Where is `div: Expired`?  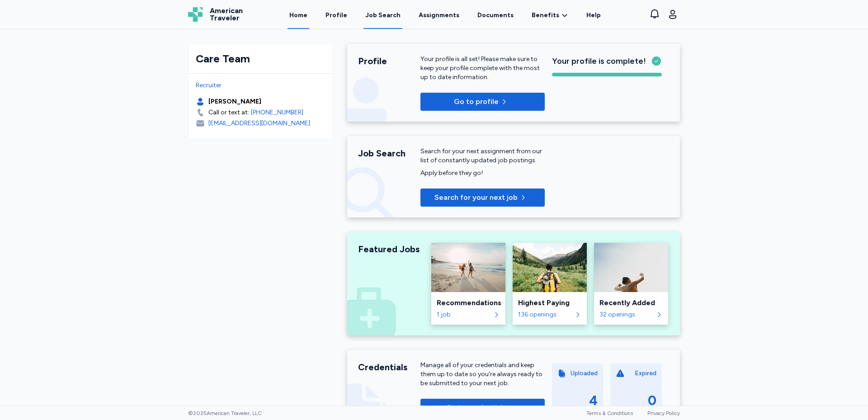 div: Expired is located at coordinates (646, 374).